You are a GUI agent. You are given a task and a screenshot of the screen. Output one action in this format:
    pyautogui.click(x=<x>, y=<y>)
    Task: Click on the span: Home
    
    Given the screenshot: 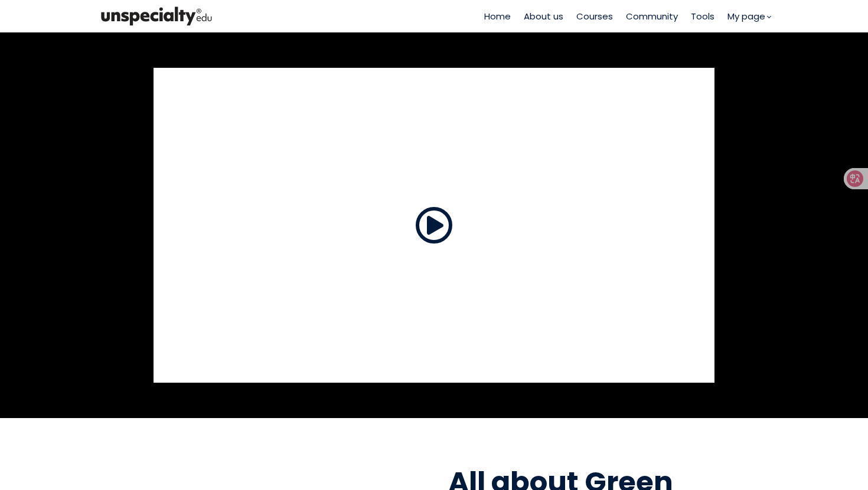 What is the action you would take?
    pyautogui.click(x=497, y=16)
    